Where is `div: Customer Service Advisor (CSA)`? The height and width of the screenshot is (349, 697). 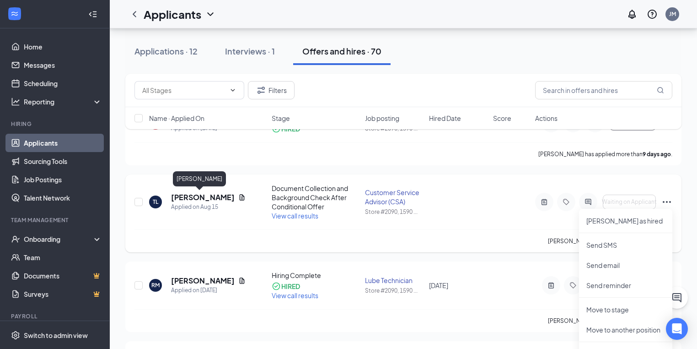 div: Customer Service Advisor (CSA) is located at coordinates (394, 197).